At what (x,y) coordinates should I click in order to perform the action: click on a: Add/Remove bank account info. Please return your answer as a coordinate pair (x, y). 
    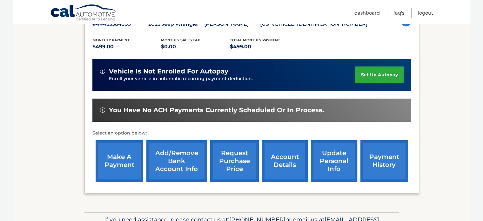
    Looking at the image, I should click on (177, 161).